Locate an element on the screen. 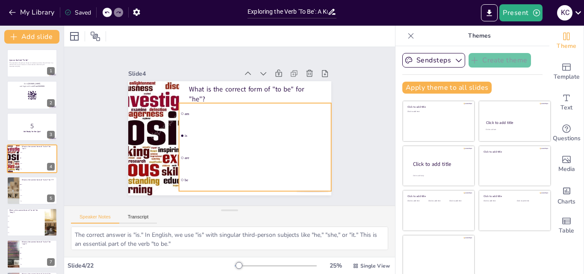 This screenshot has height=274, width=584. button: Sendsteps is located at coordinates (433, 60).